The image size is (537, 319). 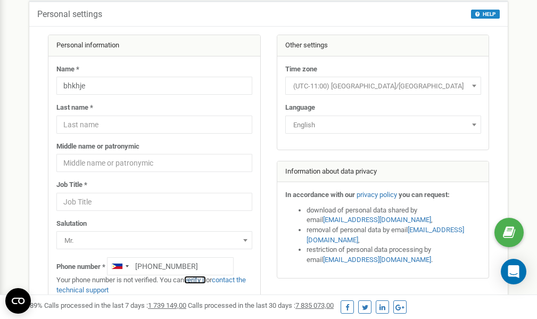 I want to click on label: Job Title *, so click(x=72, y=185).